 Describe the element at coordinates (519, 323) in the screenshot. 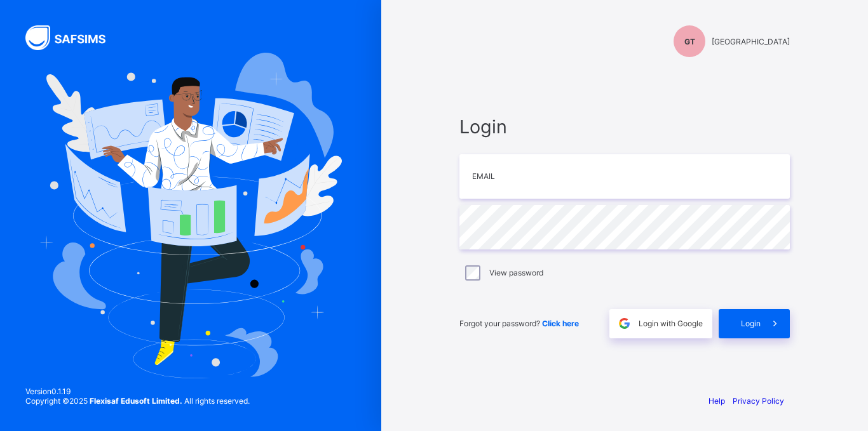

I see `span: Forgot your password?` at that location.